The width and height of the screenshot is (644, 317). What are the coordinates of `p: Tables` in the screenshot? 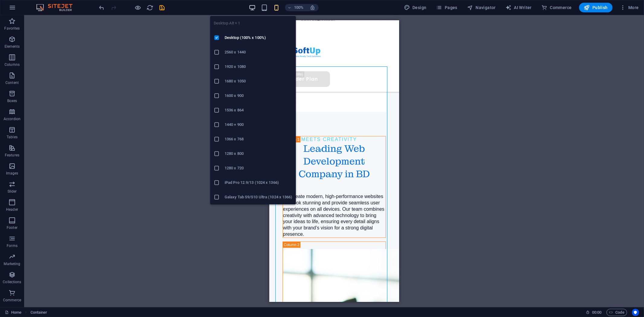 It's located at (12, 137).